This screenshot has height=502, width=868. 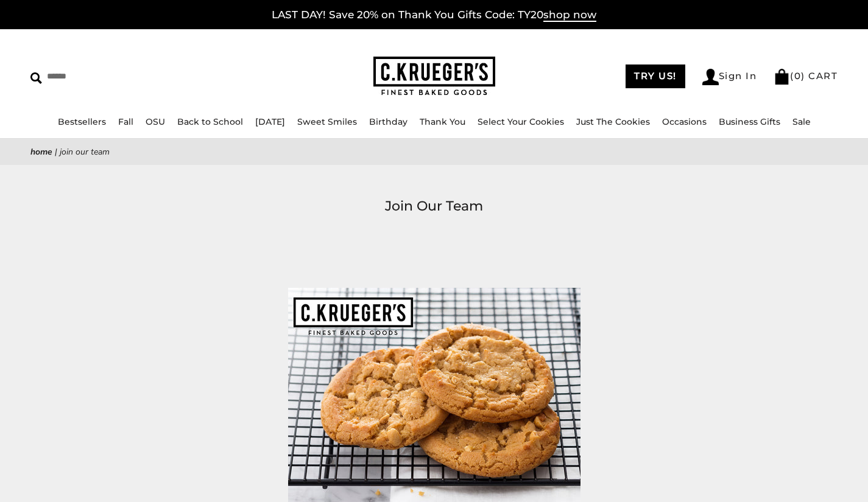 What do you see at coordinates (327, 122) in the screenshot?
I see `a: Sweet Smiles` at bounding box center [327, 122].